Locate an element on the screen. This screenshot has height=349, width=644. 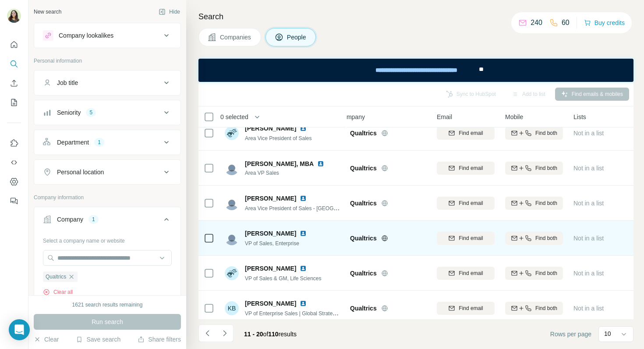
span: Companies is located at coordinates (235, 37).